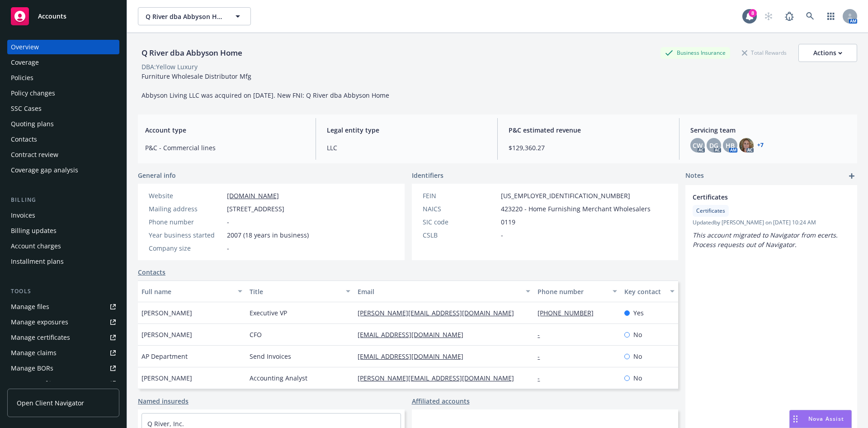 The image size is (868, 428). I want to click on div: Manage claims, so click(33, 353).